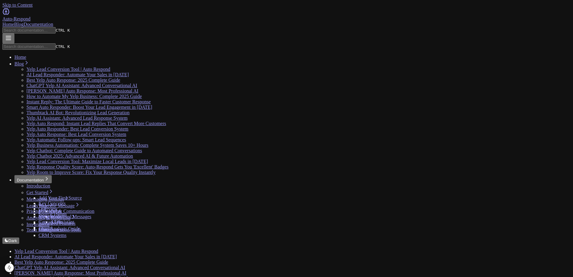  I want to click on a: Yelp Automatic Follow-ups: Smart Lead Sequences, so click(76, 139).